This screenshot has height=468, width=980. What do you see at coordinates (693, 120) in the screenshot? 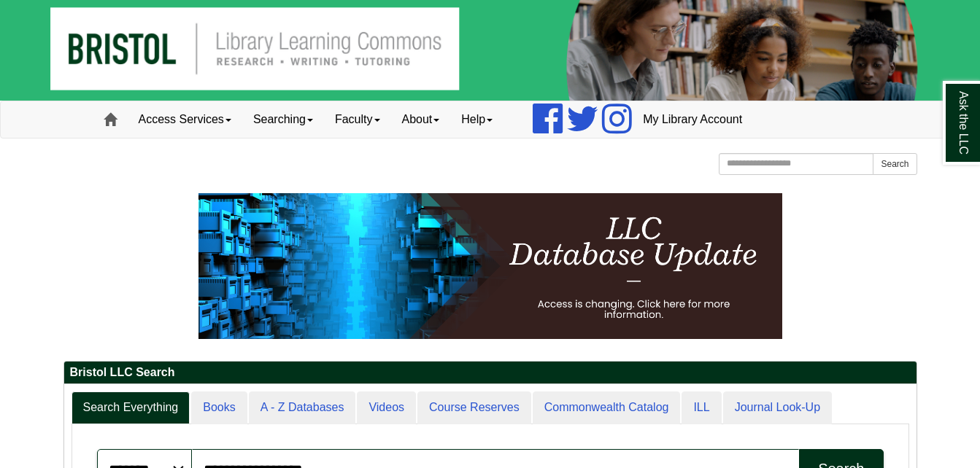
I see `a: My Library Account` at bounding box center [693, 120].